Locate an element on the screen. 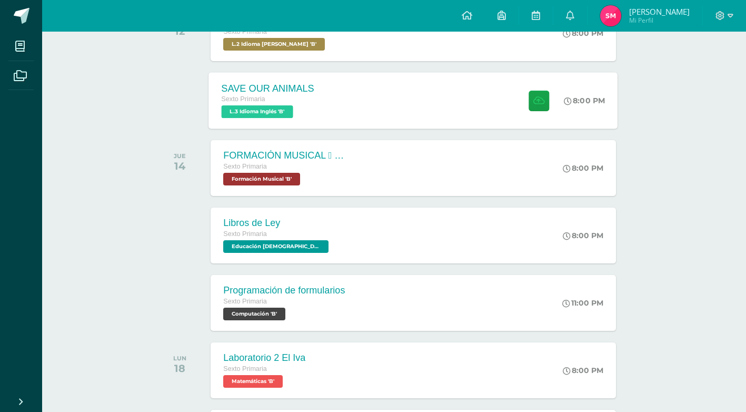  div: 11:00 PM is located at coordinates (583, 303).